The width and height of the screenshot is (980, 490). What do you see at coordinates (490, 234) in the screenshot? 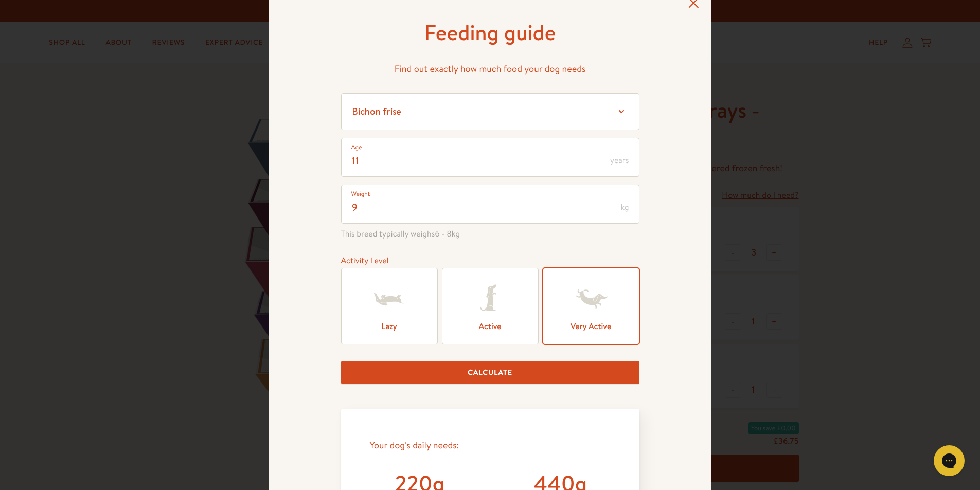
I see `span: This breed typically weighs kg` at bounding box center [490, 234].